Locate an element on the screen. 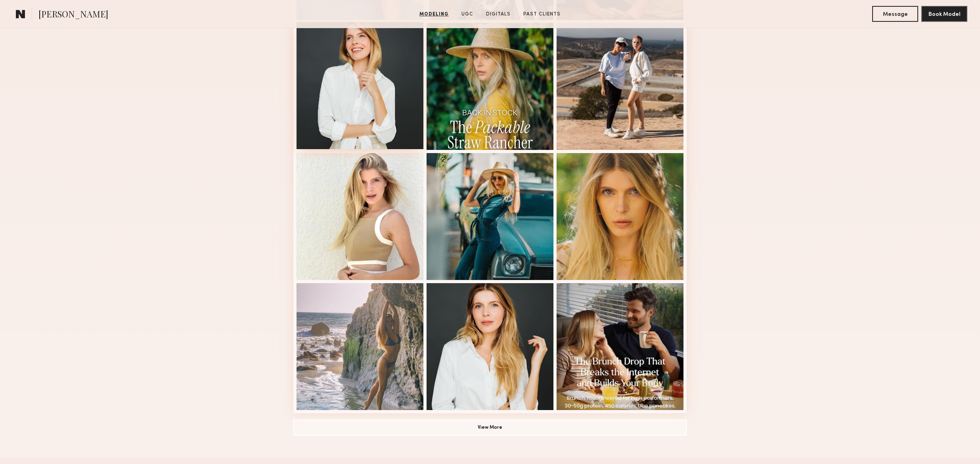  a: Past Clients is located at coordinates (542, 14).